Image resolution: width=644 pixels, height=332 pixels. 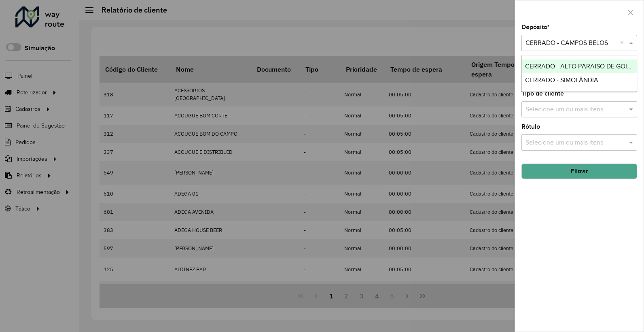 What do you see at coordinates (543, 93) in the screenshot?
I see `label: Tipo de cliente` at bounding box center [543, 93].